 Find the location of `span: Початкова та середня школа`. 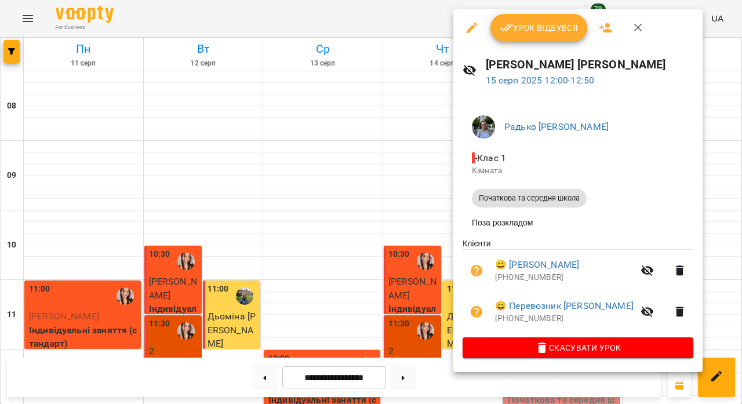

span: Початкова та середня школа is located at coordinates (529, 198).